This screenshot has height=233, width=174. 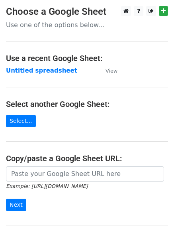 I want to click on strong: Untitled spreadsheet, so click(x=41, y=71).